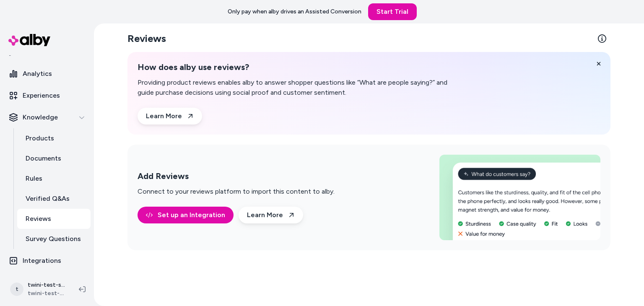 The image size is (644, 306). I want to click on a: Reviews, so click(54, 219).